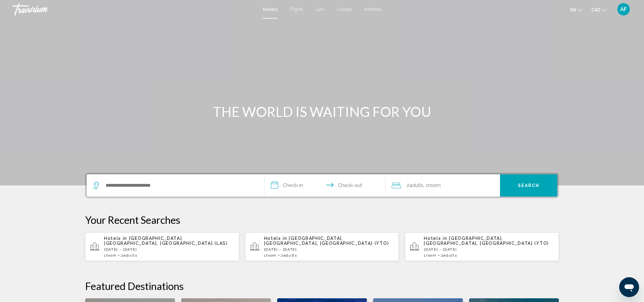 Image resolution: width=644 pixels, height=302 pixels. I want to click on span: Hotels, so click(270, 9).